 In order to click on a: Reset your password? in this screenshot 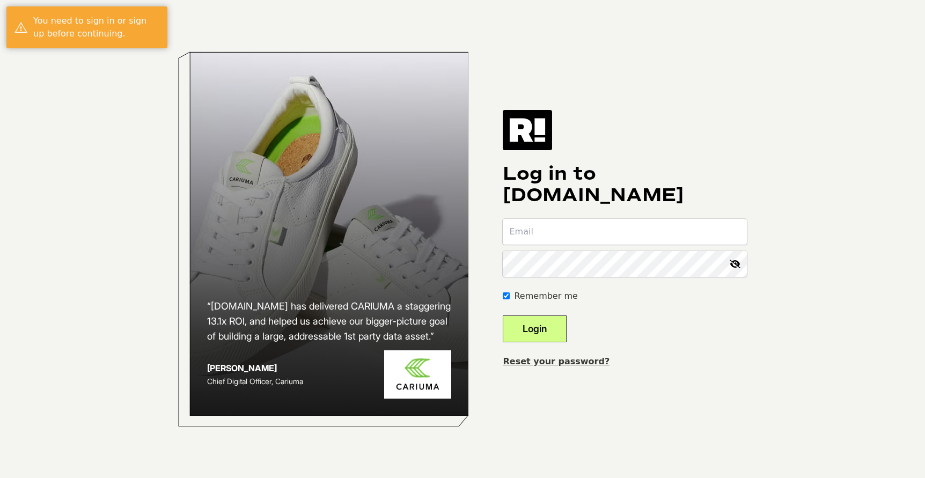, I will do `click(556, 361)`.